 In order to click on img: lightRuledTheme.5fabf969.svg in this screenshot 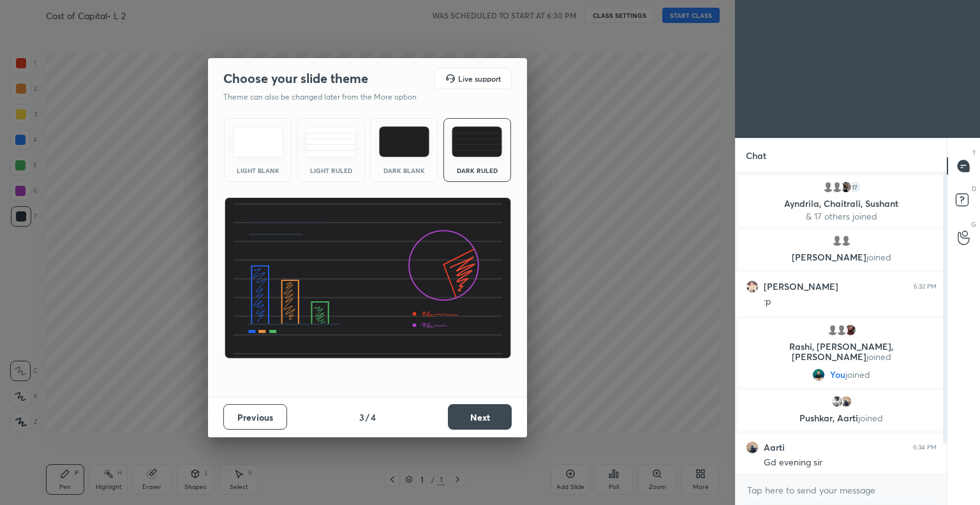, I will do `click(331, 141)`.